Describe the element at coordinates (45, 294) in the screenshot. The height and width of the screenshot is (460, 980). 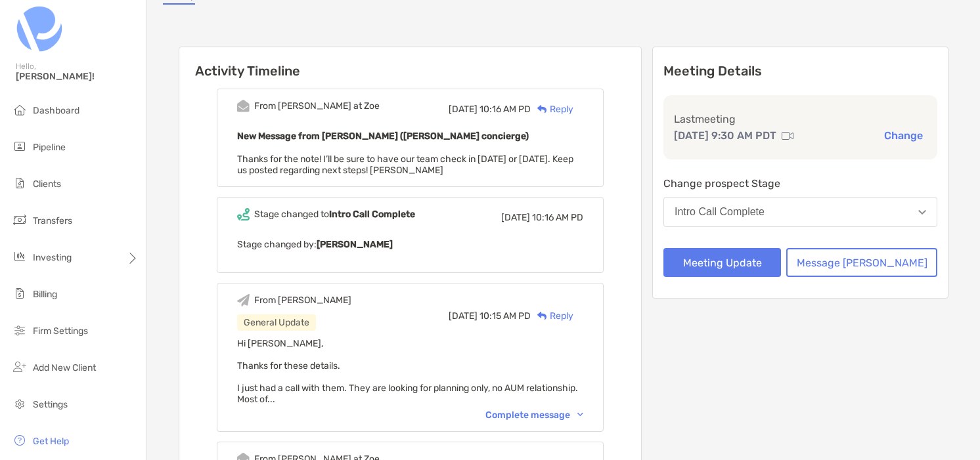
I see `span: Billing` at that location.